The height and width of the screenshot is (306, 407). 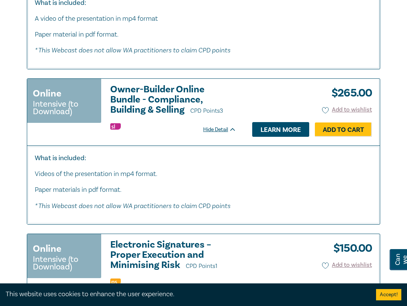 What do you see at coordinates (202, 266) in the screenshot?
I see `span: CPD Points 1` at bounding box center [202, 266].